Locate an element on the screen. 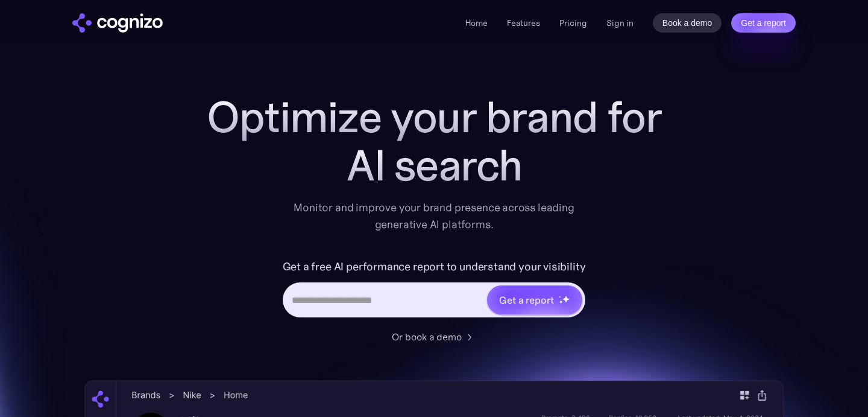 Image resolution: width=868 pixels, height=417 pixels. a: Pricing is located at coordinates (574, 23).